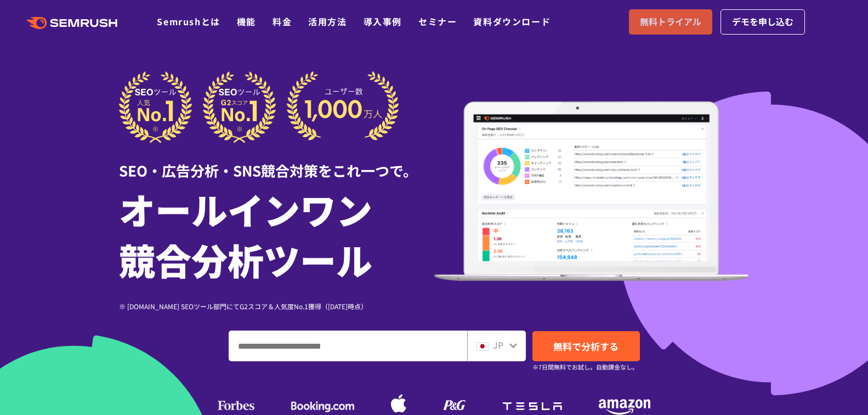  Describe the element at coordinates (188, 21) in the screenshot. I see `a: Semrushとは` at that location.